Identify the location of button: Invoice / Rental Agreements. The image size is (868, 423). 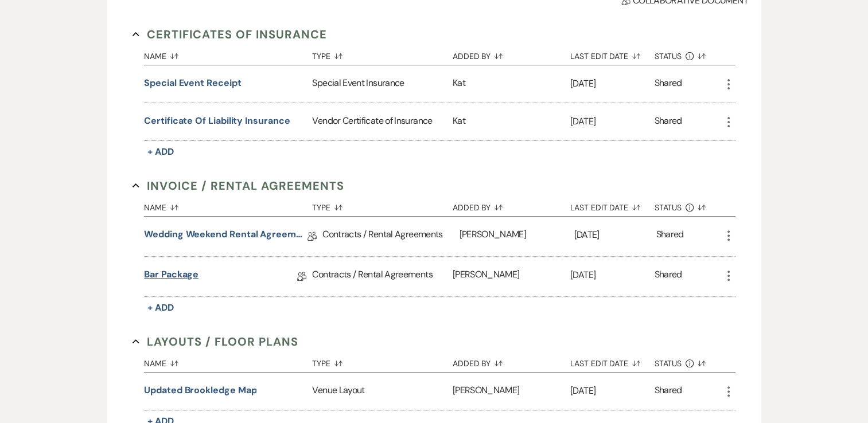
(238, 186).